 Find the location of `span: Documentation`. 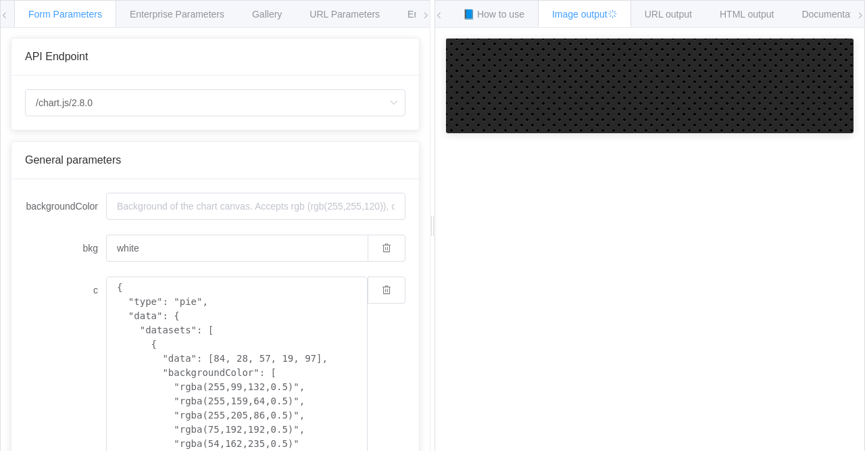

span: Documentation is located at coordinates (833, 14).